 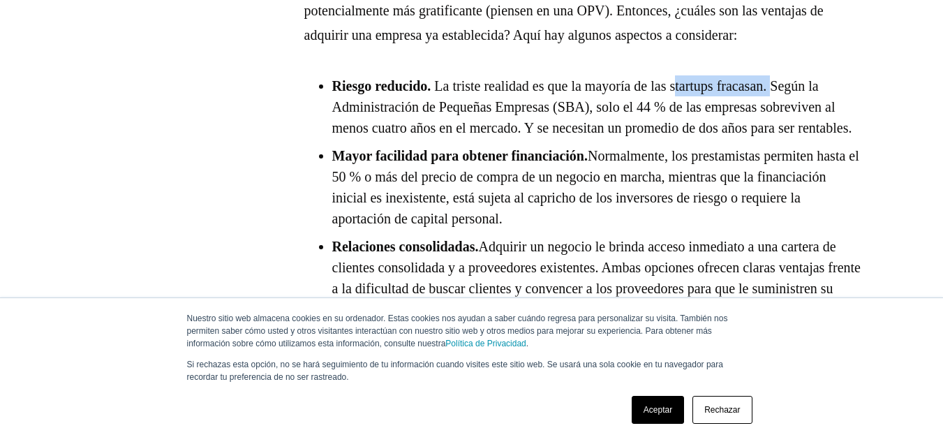 What do you see at coordinates (460, 156) in the screenshot?
I see `font: Mayor facilidad para obtener financiación.` at bounding box center [460, 156].